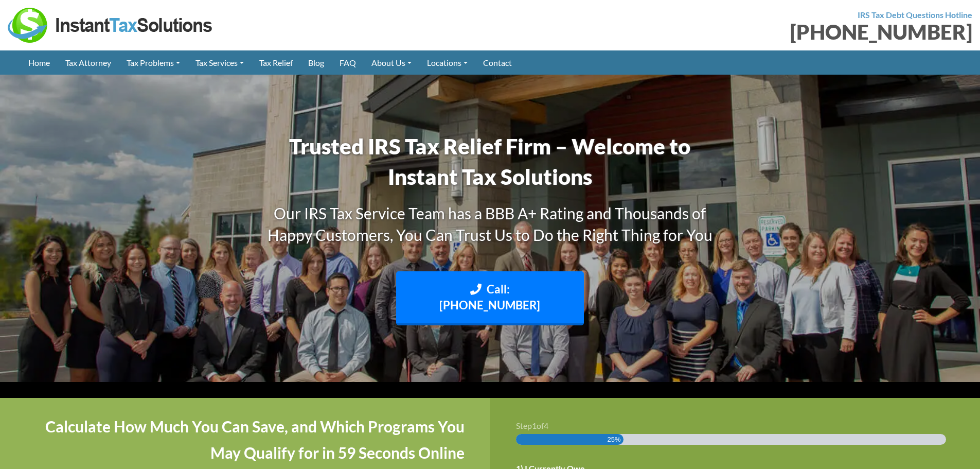  I want to click on a: About Us, so click(391, 62).